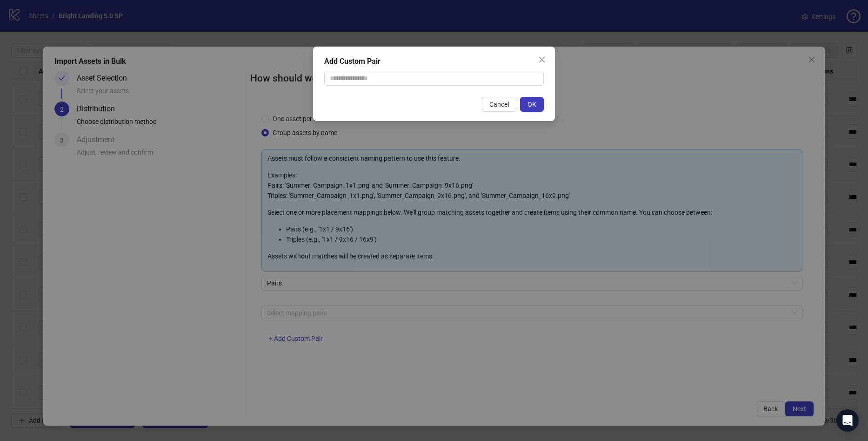 This screenshot has height=441, width=868. I want to click on span: Cancel, so click(499, 104).